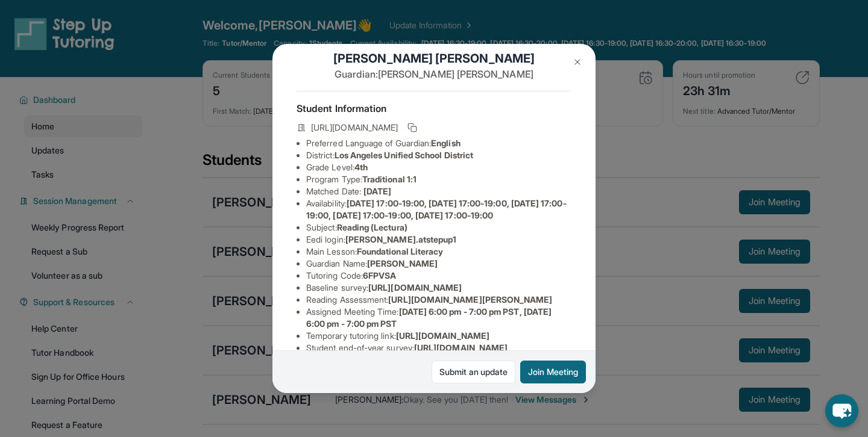 The image size is (868, 437). What do you see at coordinates (438, 264) in the screenshot?
I see `li: Guardian Name :` at bounding box center [438, 264].